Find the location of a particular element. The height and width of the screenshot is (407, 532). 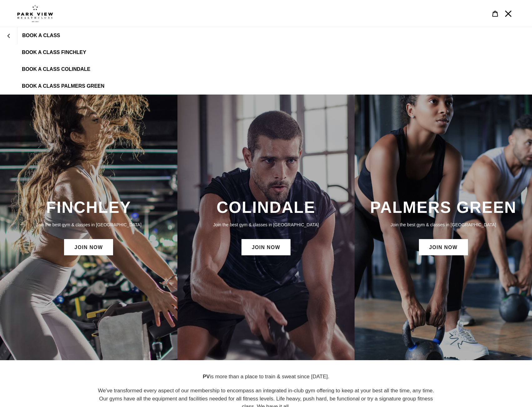

img: Park view health clubs is a gym near you. is located at coordinates (35, 13).